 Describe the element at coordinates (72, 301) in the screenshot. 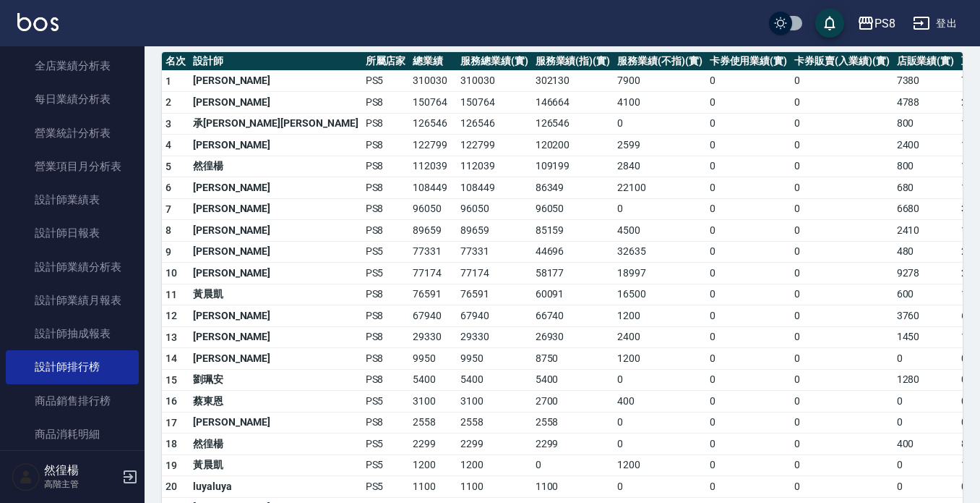

I see `a: 設計師業績月報表` at that location.